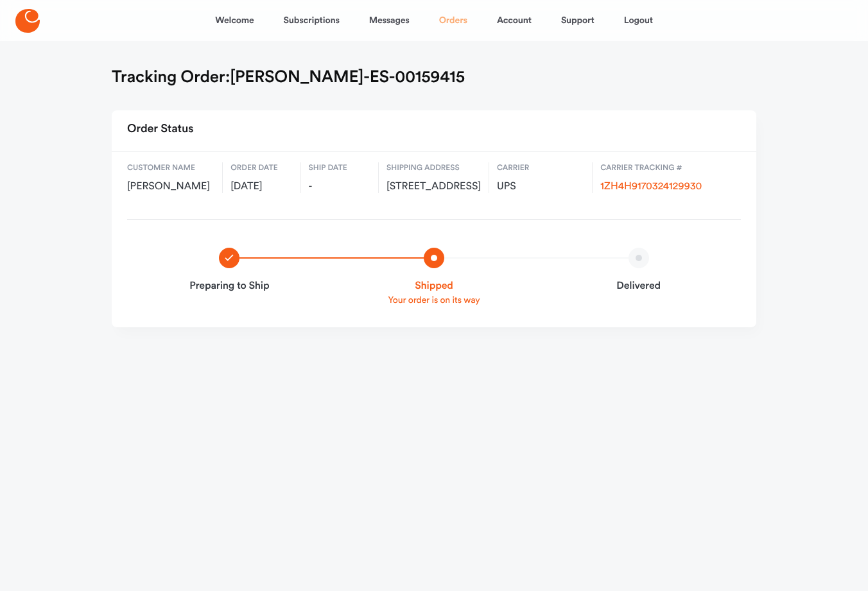 The height and width of the screenshot is (591, 868). Describe the element at coordinates (230, 286) in the screenshot. I see `strong: Preparing to Ship` at that location.